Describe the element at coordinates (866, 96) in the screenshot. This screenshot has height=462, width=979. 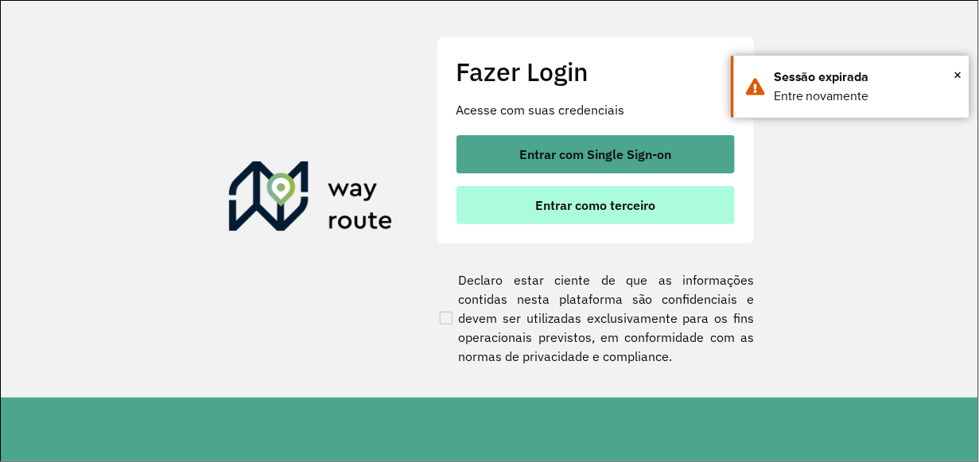
I see `div: Entre novamente` at that location.